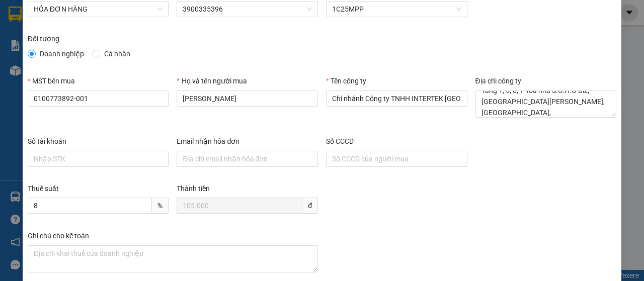 This screenshot has height=281, width=644. What do you see at coordinates (247, 9) in the screenshot?
I see `span: 3900335396` at bounding box center [247, 9].